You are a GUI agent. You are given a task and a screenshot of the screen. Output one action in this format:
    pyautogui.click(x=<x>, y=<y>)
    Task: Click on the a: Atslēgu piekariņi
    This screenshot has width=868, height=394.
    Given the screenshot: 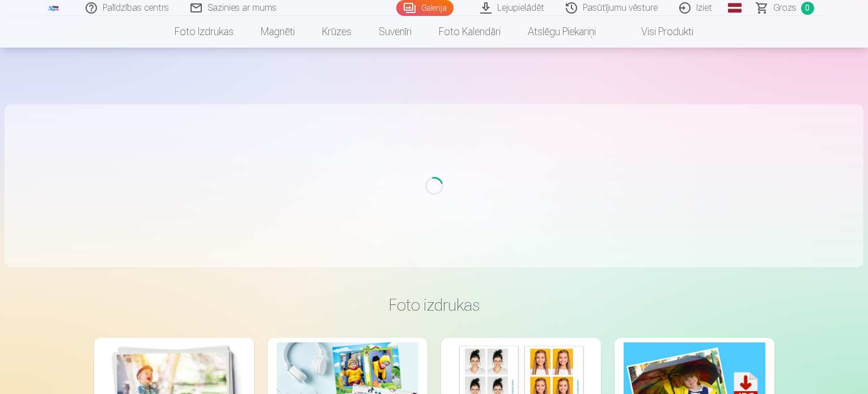 What is the action you would take?
    pyautogui.click(x=562, y=31)
    